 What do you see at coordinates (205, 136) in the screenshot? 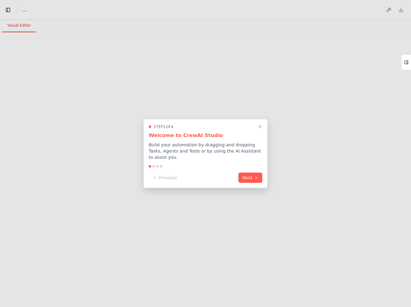
I see `h3: Welcome to CrewAI Studio` at bounding box center [205, 136].